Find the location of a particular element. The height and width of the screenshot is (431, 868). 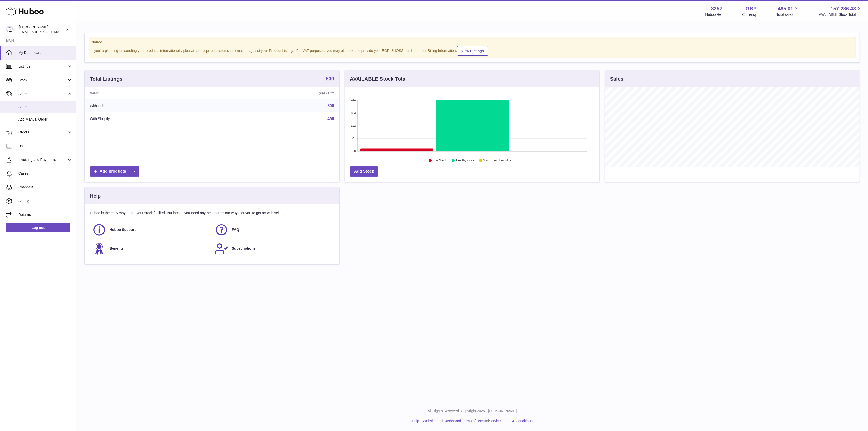

span: Add Manual Order is located at coordinates (46, 120).